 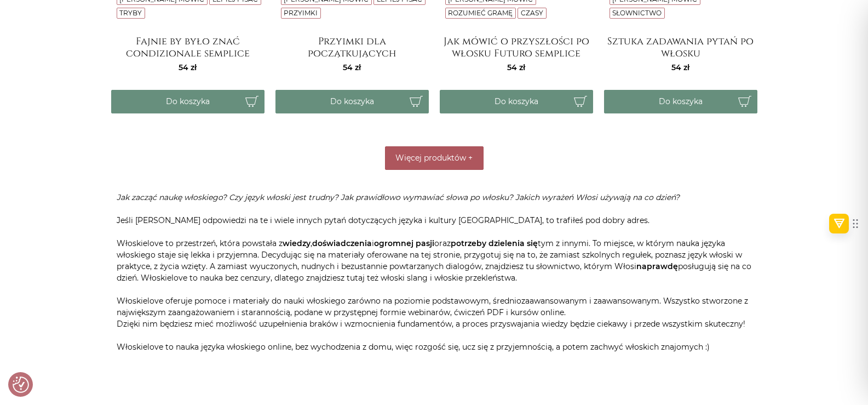 What do you see at coordinates (404, 243) in the screenshot?
I see `b: ogromnej pasji` at bounding box center [404, 243].